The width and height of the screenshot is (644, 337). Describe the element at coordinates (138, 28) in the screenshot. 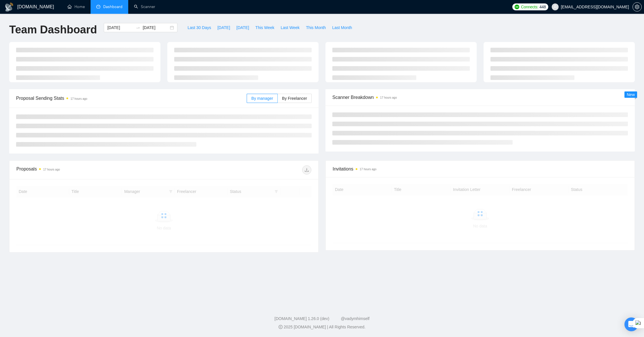

I see `span: to` at that location.